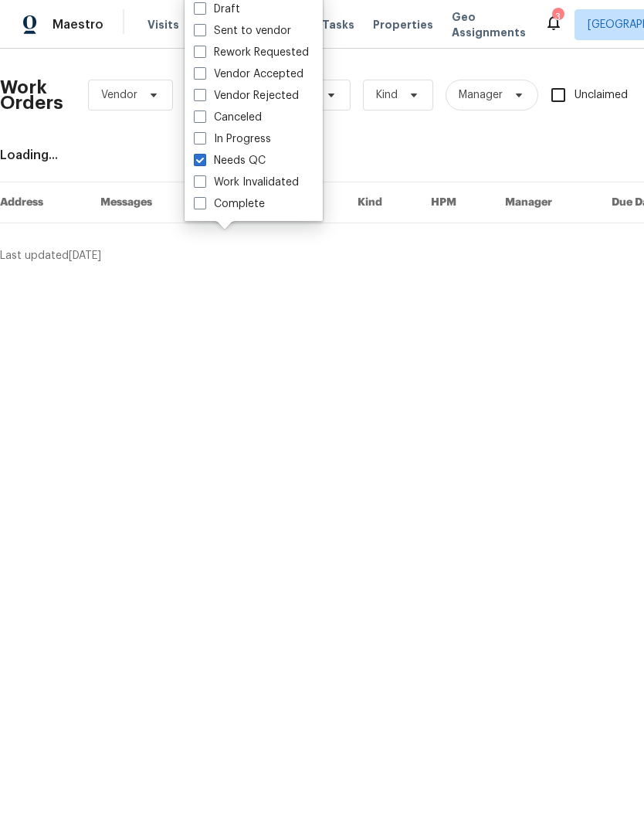 Image resolution: width=644 pixels, height=840 pixels. Describe the element at coordinates (403, 25) in the screenshot. I see `span: Properties` at that location.